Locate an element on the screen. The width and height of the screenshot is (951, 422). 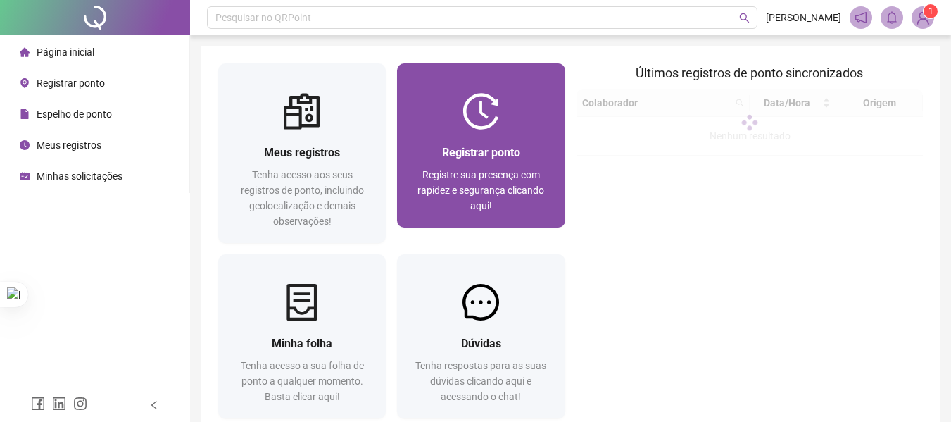
span: Página inicial is located at coordinates (65, 52).